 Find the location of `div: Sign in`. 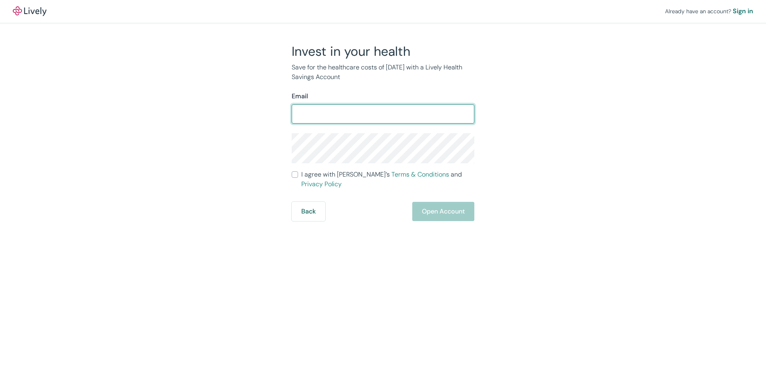

div: Sign in is located at coordinates (743, 11).